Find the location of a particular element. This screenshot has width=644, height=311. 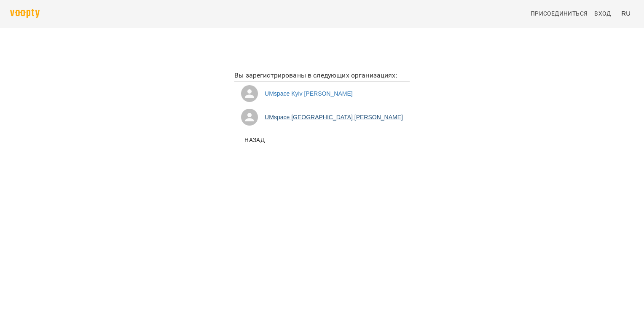

span: Назад is located at coordinates (255, 140).